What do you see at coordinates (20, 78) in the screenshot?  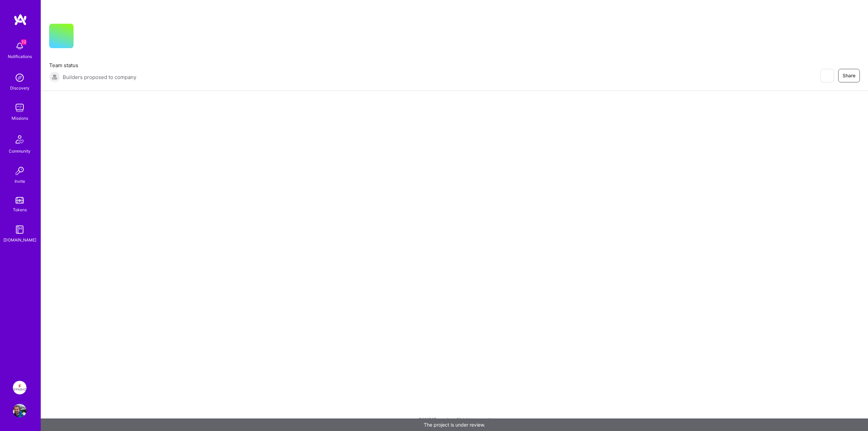 I see `img: discovery` at bounding box center [20, 78].